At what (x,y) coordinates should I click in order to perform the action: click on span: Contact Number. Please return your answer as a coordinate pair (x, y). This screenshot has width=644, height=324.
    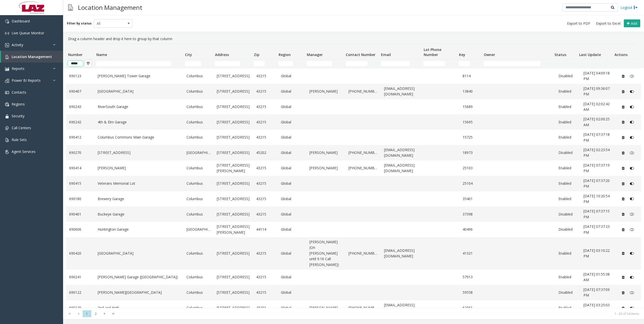
    Looking at the image, I should click on (361, 55).